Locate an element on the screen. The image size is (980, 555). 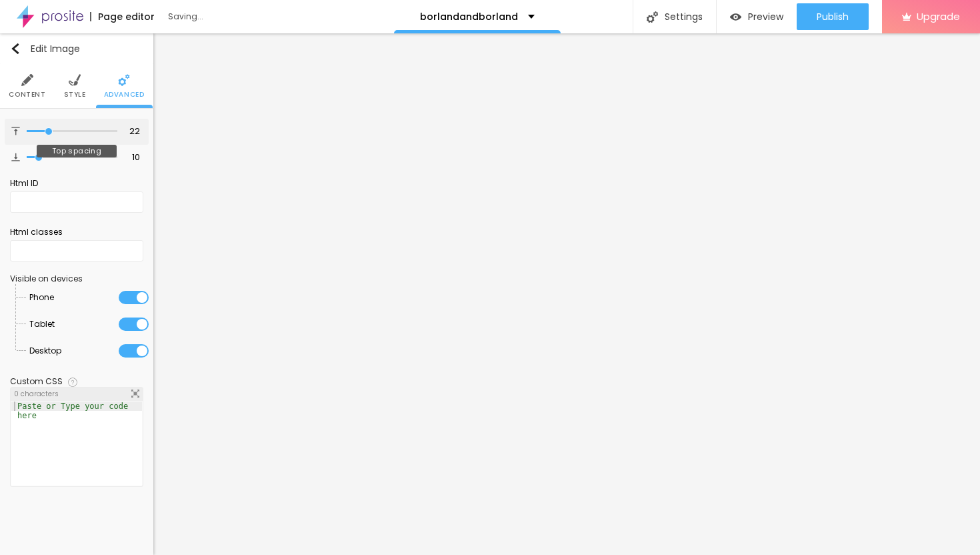
div: 0 characters is located at coordinates (77, 394).